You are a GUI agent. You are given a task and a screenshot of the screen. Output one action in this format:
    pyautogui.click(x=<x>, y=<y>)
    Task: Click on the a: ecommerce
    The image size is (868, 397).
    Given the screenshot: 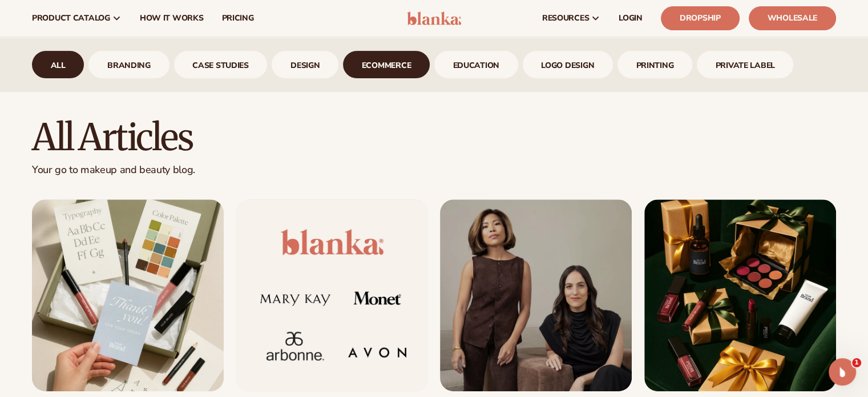 What is the action you would take?
    pyautogui.click(x=386, y=65)
    